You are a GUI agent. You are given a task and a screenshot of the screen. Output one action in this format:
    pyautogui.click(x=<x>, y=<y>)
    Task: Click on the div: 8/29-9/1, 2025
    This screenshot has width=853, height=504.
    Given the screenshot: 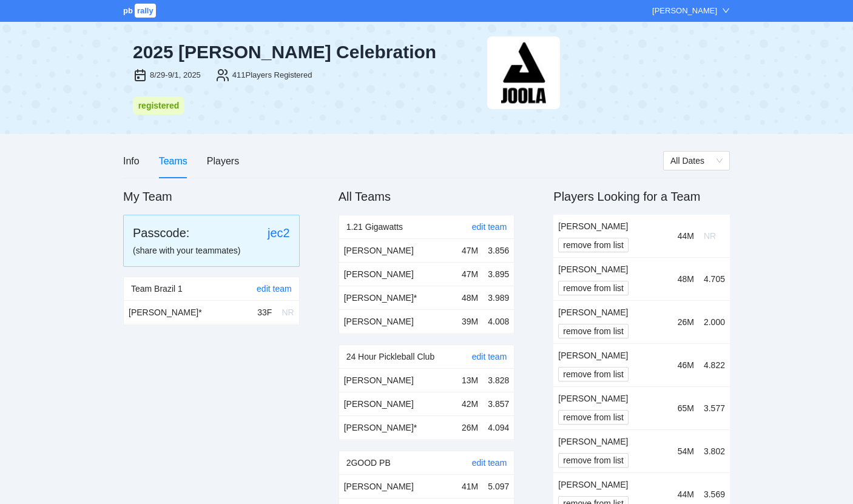 What is the action you would take?
    pyautogui.click(x=175, y=75)
    